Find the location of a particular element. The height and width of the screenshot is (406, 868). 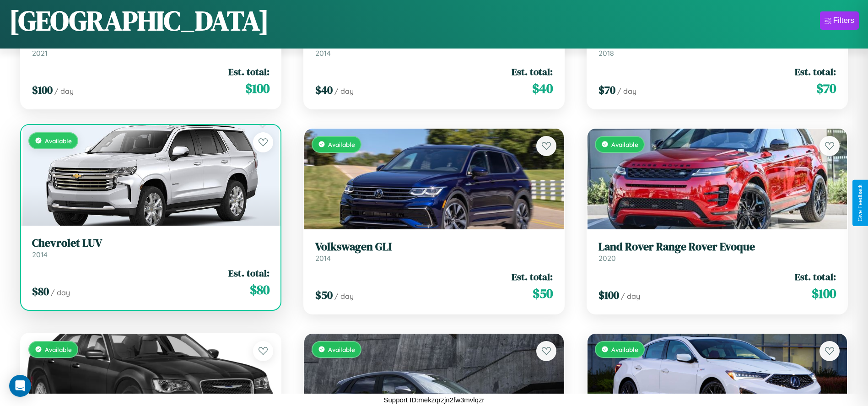

button: Filters is located at coordinates (839, 20).